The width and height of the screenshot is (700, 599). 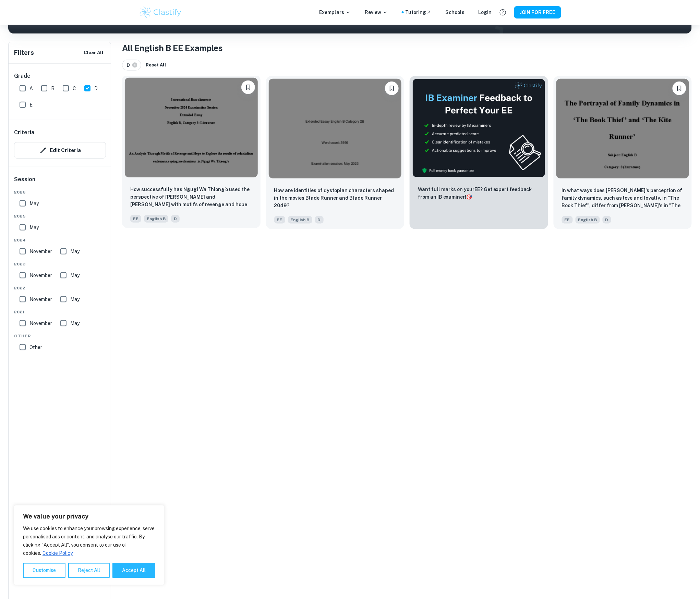 I want to click on span: 2021, so click(x=59, y=312).